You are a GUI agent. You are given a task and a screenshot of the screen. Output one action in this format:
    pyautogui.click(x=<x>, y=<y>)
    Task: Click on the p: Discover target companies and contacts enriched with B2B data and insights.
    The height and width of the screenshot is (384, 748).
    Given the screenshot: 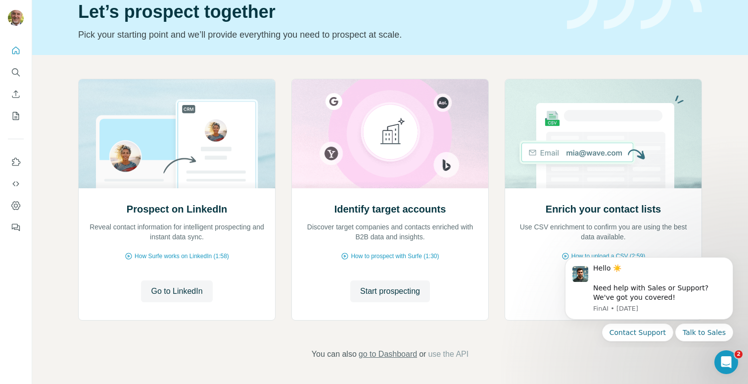 What is the action you would take?
    pyautogui.click(x=390, y=232)
    